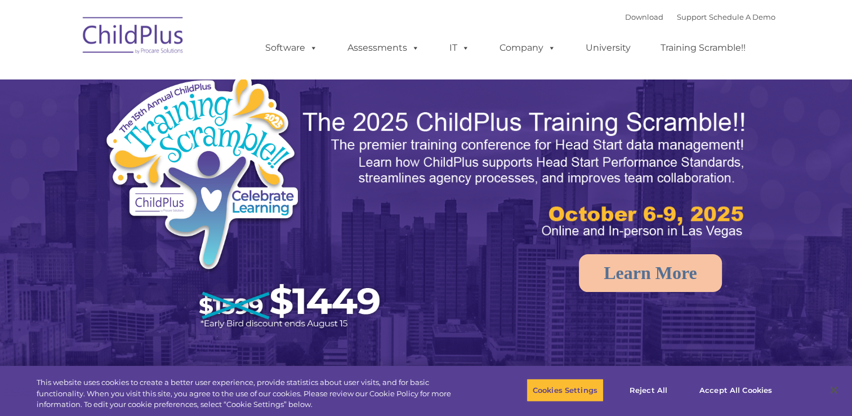  What do you see at coordinates (460, 48) in the screenshot?
I see `a: IT` at bounding box center [460, 48].